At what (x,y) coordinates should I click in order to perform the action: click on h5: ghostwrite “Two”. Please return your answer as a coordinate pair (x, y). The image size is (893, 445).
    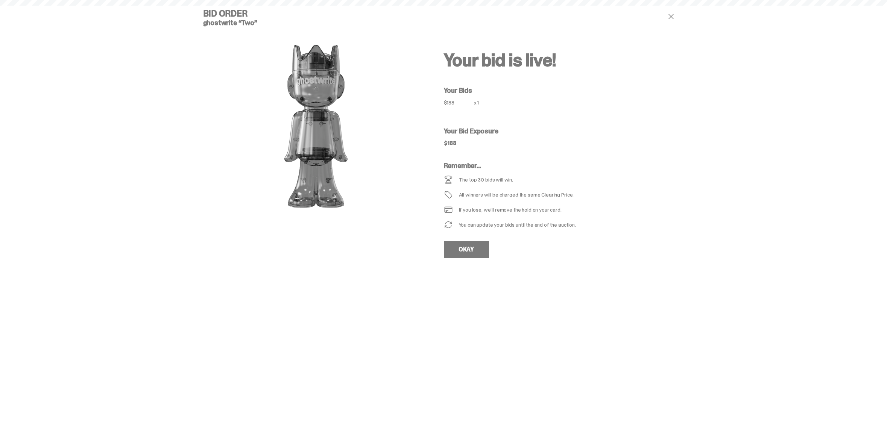
    Looking at the image, I should click on (316, 23).